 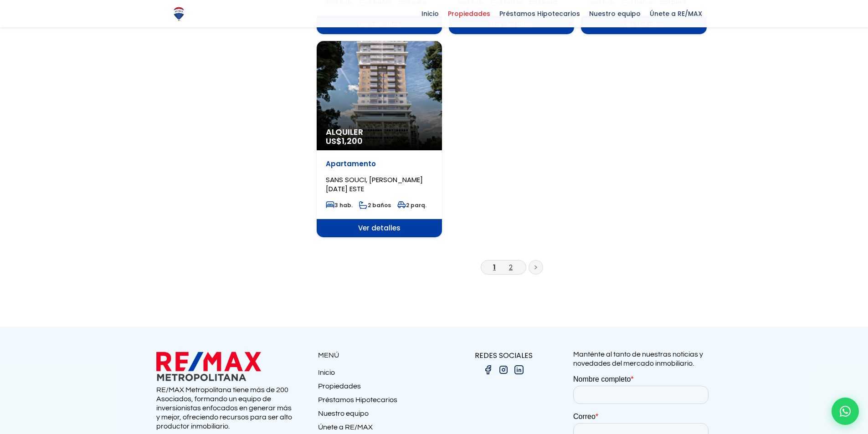 I want to click on p: Manténte al tanto de nuestras noticias y novedades del mercado inmobiliario., so click(x=643, y=359).